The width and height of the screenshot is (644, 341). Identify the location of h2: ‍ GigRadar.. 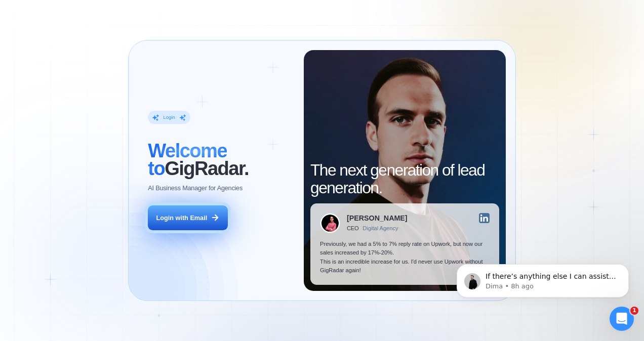
(220, 159).